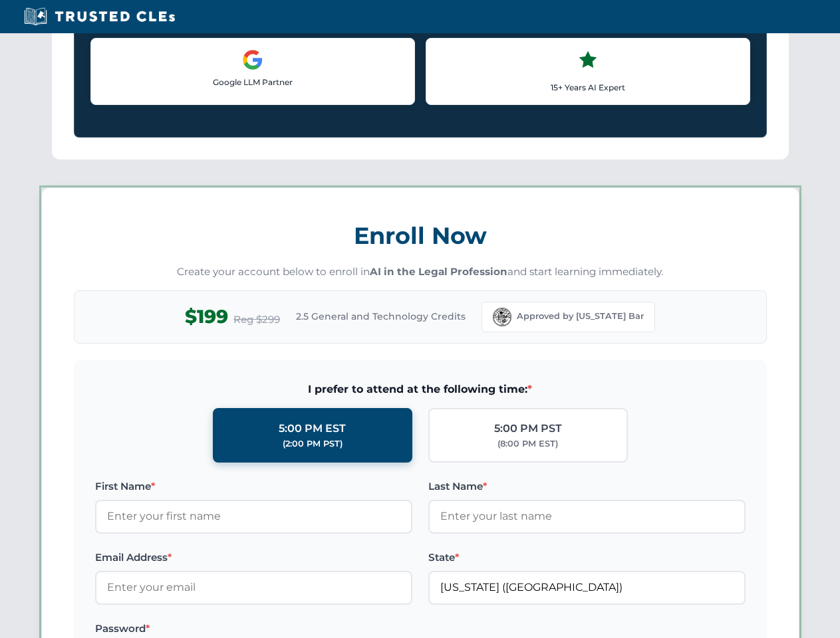 The height and width of the screenshot is (638, 840). What do you see at coordinates (312, 429) in the screenshot?
I see `div: 5:00 PM EST` at bounding box center [312, 429].